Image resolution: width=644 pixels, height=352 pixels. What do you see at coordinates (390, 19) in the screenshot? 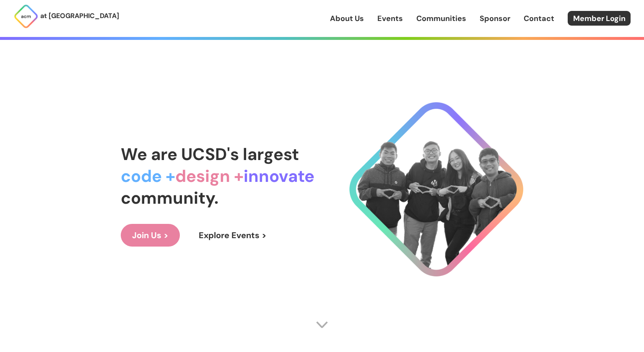
I see `a: Events` at bounding box center [390, 19].